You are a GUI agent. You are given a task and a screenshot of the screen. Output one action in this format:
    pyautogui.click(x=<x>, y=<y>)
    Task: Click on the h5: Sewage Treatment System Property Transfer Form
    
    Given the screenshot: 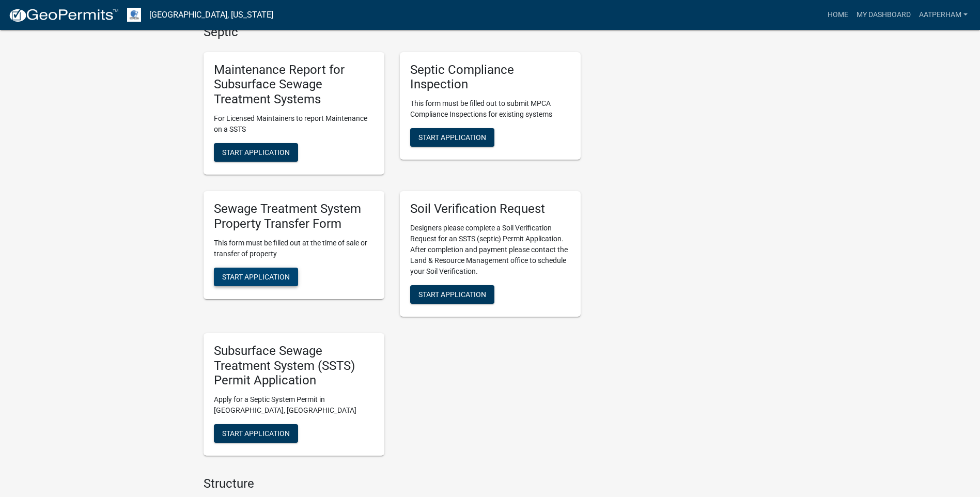 What is the action you would take?
    pyautogui.click(x=294, y=216)
    